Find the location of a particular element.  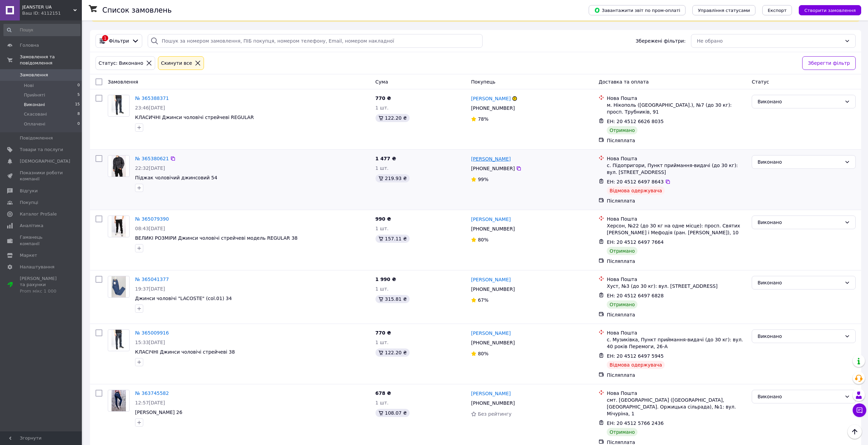

div: 219.93 ₴ is located at coordinates (392, 178).